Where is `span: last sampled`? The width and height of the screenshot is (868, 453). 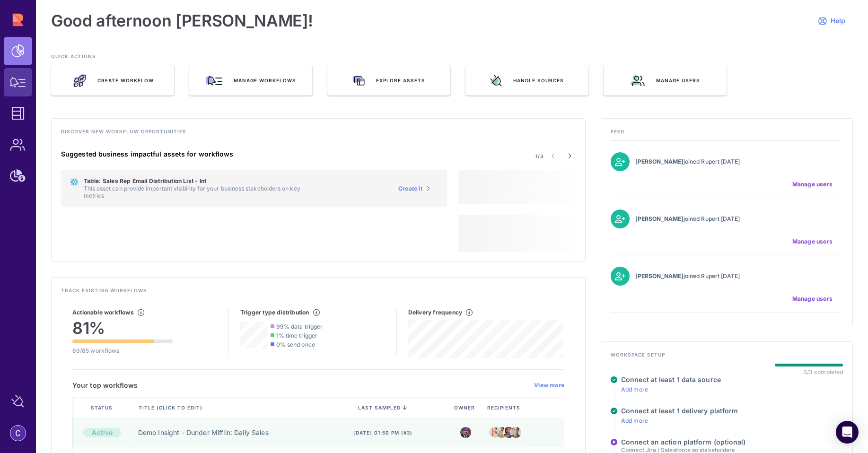 span: last sampled is located at coordinates (380, 408).